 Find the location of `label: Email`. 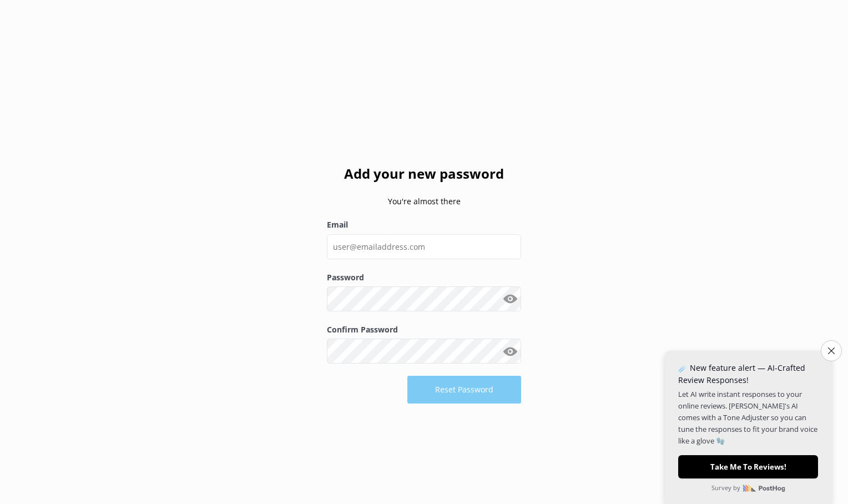

label: Email is located at coordinates (424, 225).